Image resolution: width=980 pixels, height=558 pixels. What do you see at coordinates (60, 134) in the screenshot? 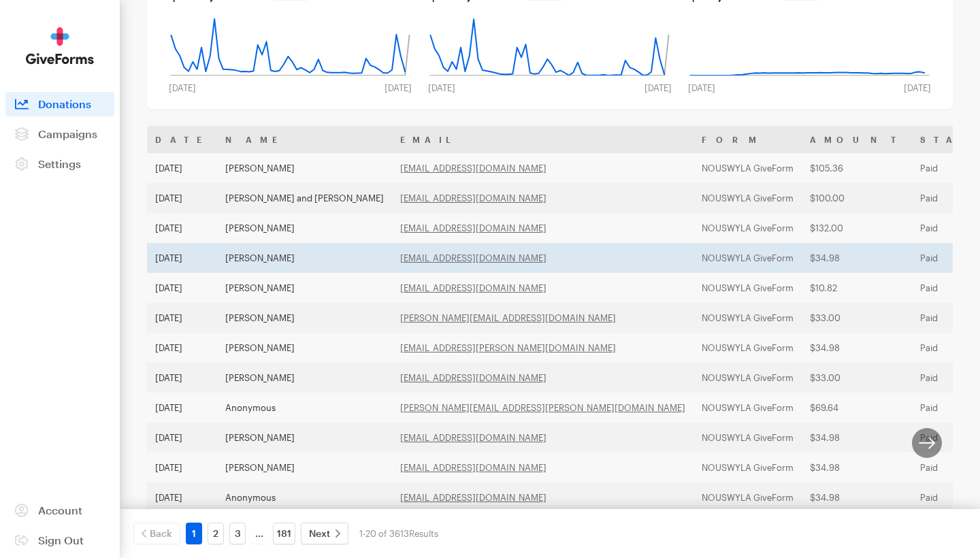
I see `a: Campaigns` at bounding box center [60, 134].